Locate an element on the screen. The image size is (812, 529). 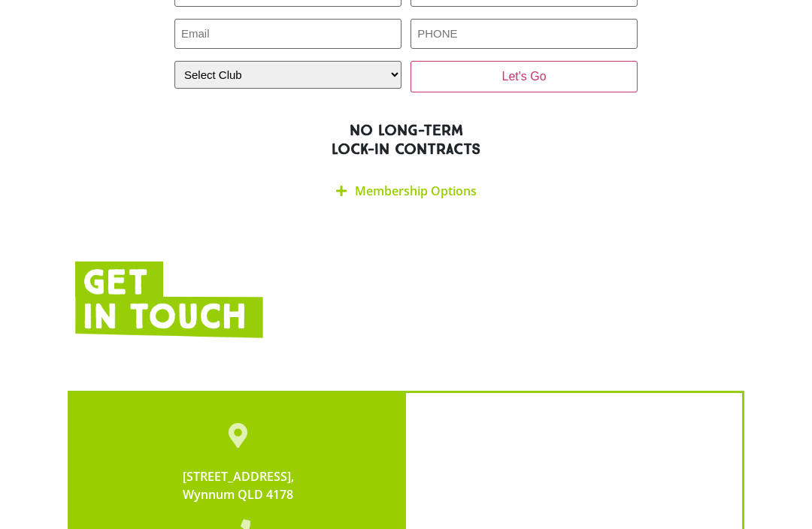
input: PHONE is located at coordinates (524, 34).